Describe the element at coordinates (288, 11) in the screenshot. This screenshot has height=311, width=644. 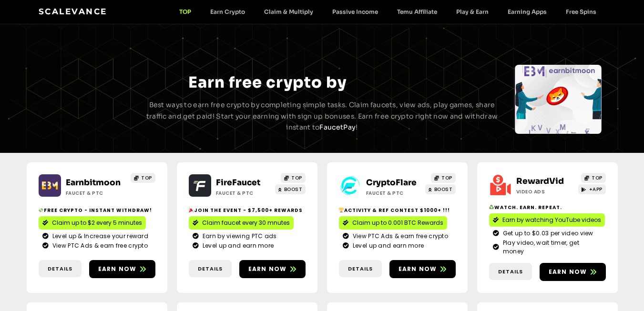
I see `a: Claim & Multiply` at that location.